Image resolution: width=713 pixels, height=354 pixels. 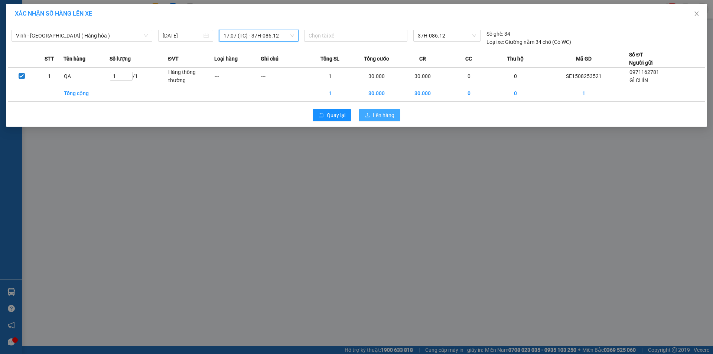 What do you see at coordinates (87, 93) in the screenshot?
I see `td: Tổng cộng` at bounding box center [87, 93].